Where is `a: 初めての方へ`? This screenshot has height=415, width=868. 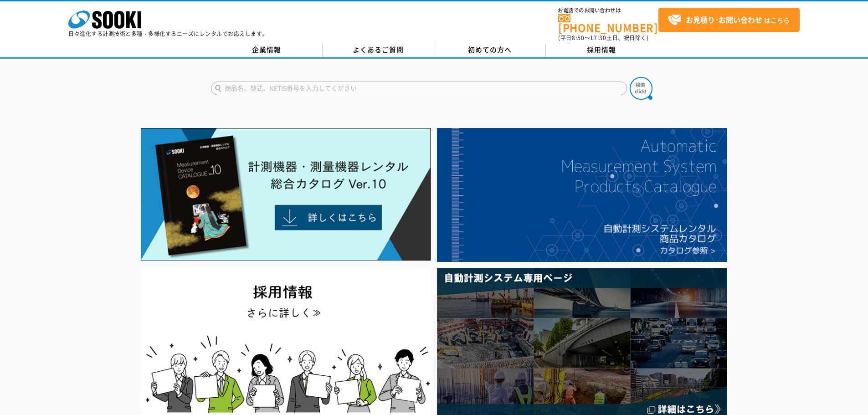
a: 初めての方へ is located at coordinates (490, 50).